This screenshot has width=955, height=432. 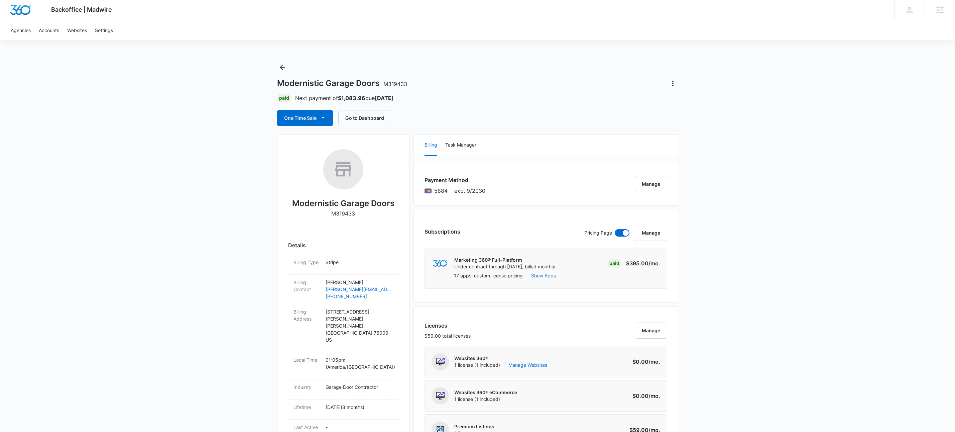 What do you see at coordinates (448, 335) in the screenshot?
I see `p: $59.00 total licenses` at bounding box center [448, 335].